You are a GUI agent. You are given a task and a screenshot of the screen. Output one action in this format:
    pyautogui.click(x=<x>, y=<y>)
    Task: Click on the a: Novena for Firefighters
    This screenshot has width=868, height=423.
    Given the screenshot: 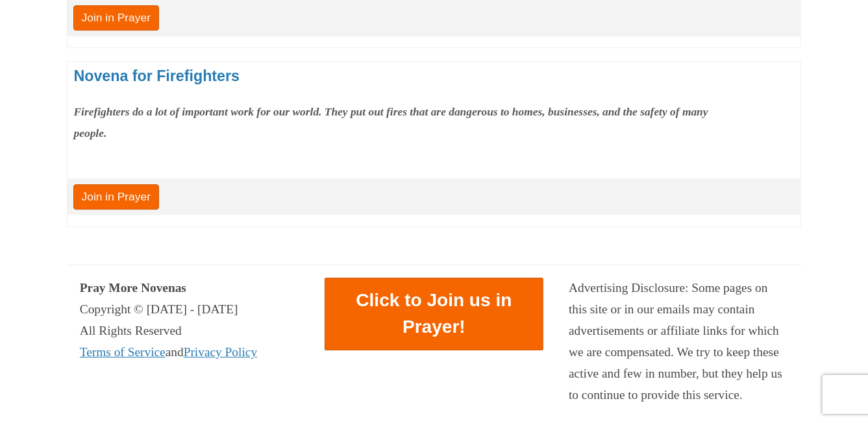 What is the action you would take?
    pyautogui.click(x=157, y=76)
    